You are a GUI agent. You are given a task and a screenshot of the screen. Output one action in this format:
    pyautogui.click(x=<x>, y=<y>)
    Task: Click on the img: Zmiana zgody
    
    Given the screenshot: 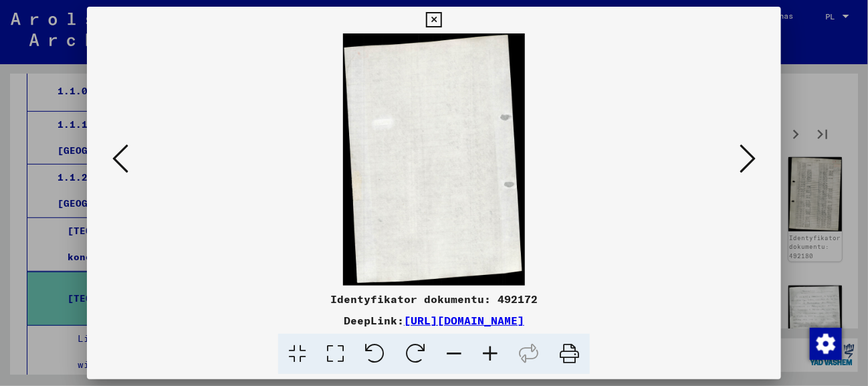 What is the action you would take?
    pyautogui.click(x=826, y=344)
    